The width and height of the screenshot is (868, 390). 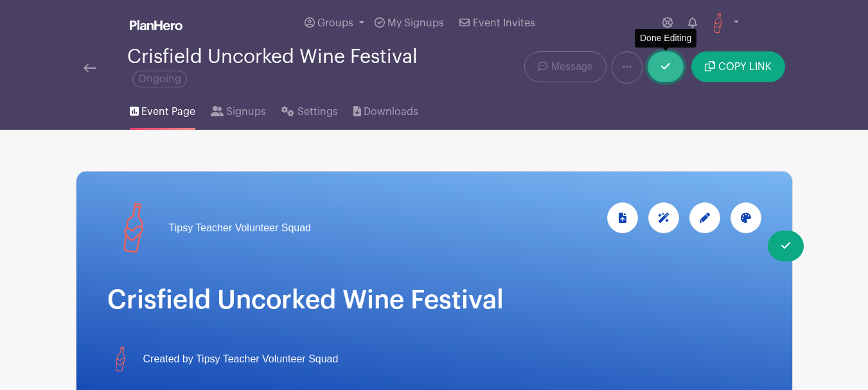 I want to click on span: Created by Tipsy Teacher Volunteer Squad, so click(x=241, y=359).